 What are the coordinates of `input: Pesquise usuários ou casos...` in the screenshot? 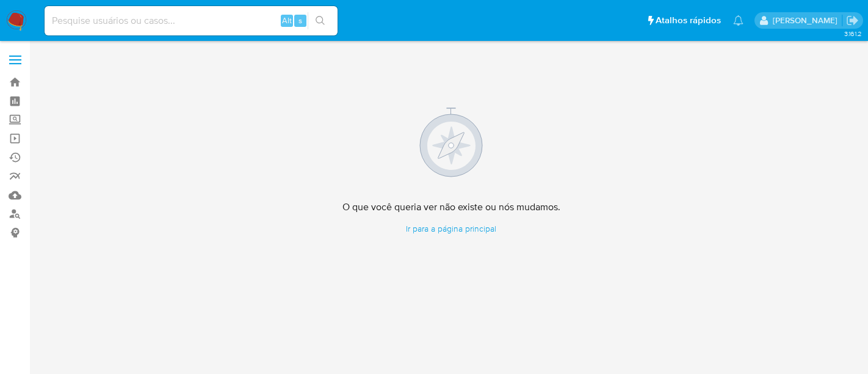 It's located at (191, 20).